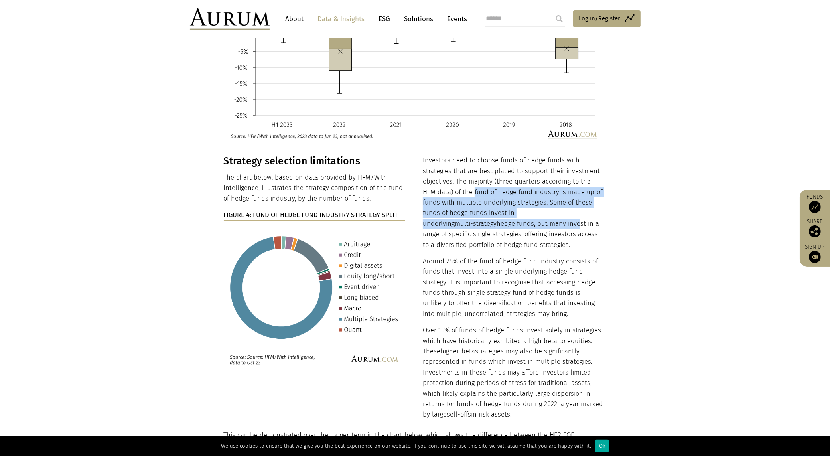 The image size is (830, 456). Describe the element at coordinates (230, 19) in the screenshot. I see `img: Aurum` at that location.